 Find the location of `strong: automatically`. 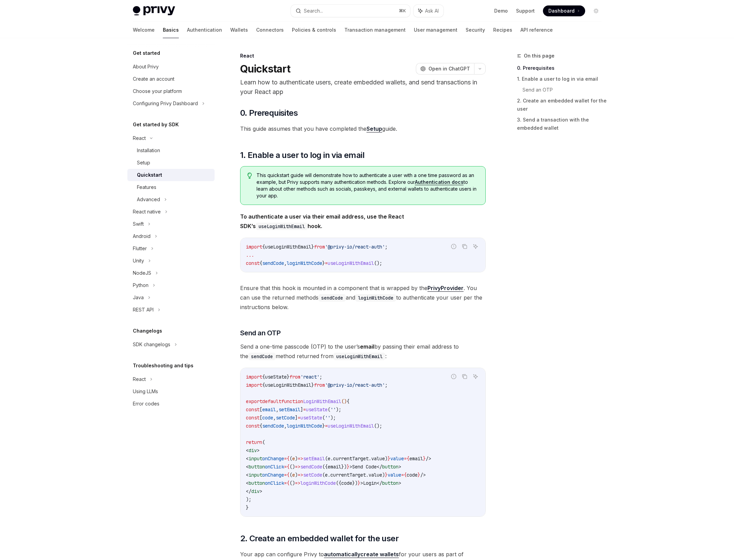

strong: automatically is located at coordinates (342, 554).